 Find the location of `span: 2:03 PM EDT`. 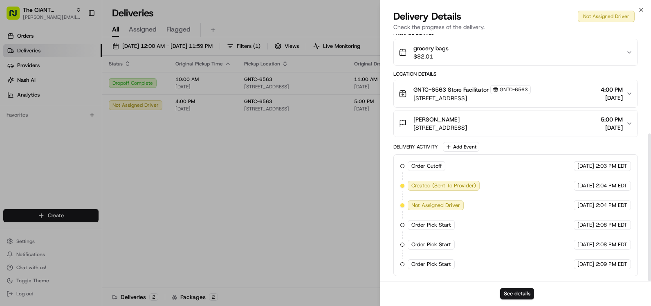

span: 2:03 PM EDT is located at coordinates (611, 166).